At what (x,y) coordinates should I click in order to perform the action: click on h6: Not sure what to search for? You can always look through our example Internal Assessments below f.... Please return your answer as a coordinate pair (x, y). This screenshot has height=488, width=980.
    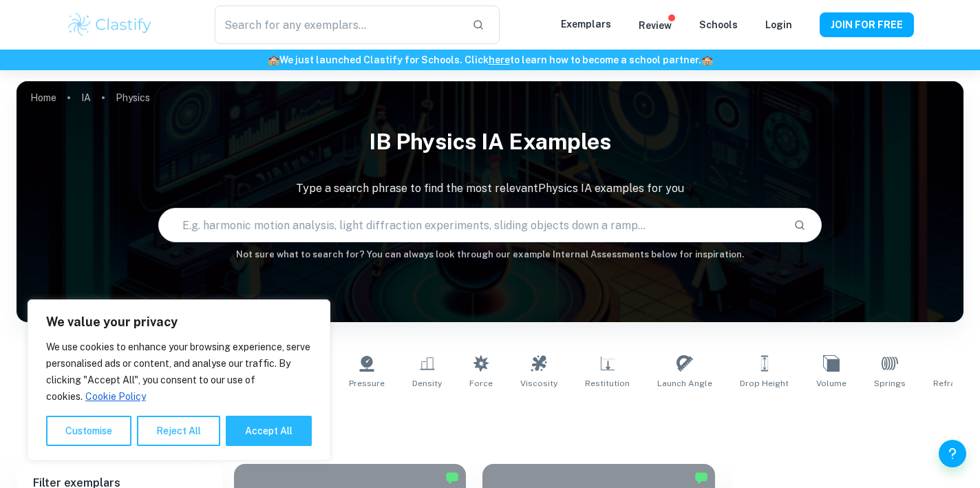
    Looking at the image, I should click on (490, 255).